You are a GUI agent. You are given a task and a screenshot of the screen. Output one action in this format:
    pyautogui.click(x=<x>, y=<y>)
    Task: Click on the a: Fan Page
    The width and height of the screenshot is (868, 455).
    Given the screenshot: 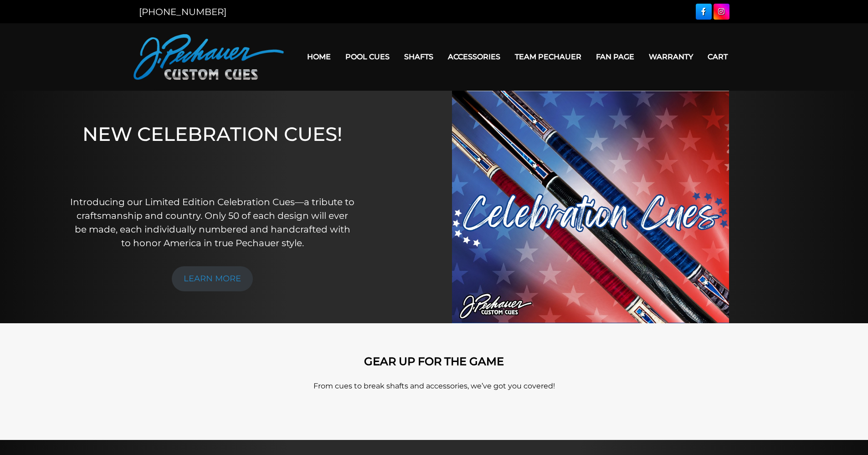 What is the action you would take?
    pyautogui.click(x=615, y=57)
    